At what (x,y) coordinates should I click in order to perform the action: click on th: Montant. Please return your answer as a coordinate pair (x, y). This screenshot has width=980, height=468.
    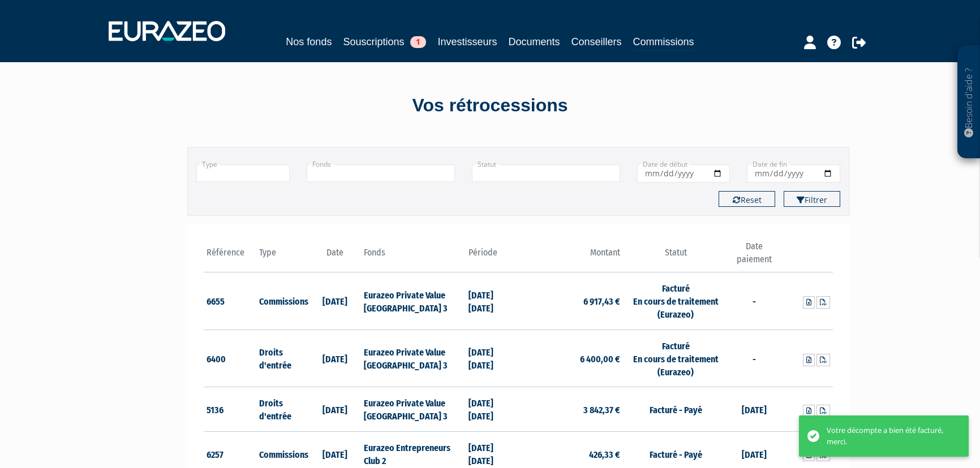
    Looking at the image, I should click on (570, 256).